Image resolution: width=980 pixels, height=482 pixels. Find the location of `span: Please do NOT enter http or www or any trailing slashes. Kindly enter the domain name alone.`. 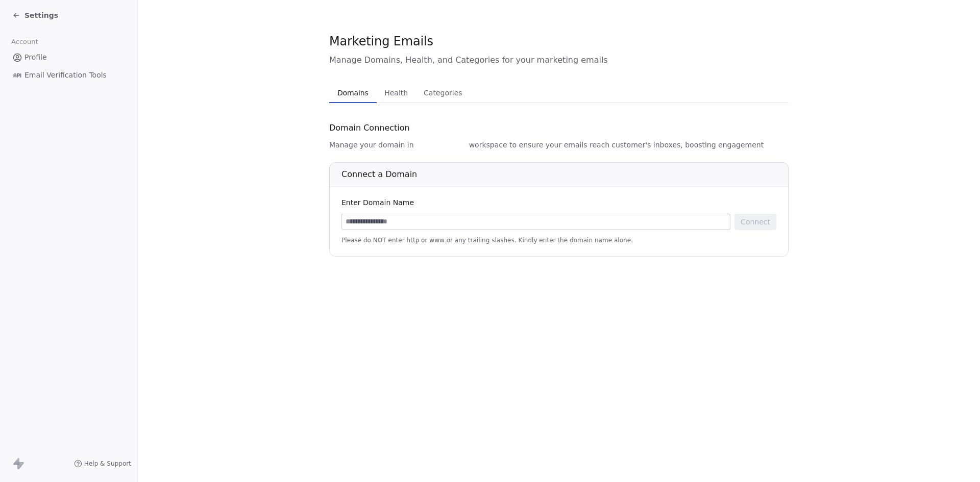

span: Please do NOT enter http or www or any trailing slashes. Kindly enter the domain name alone. is located at coordinates (559, 240).